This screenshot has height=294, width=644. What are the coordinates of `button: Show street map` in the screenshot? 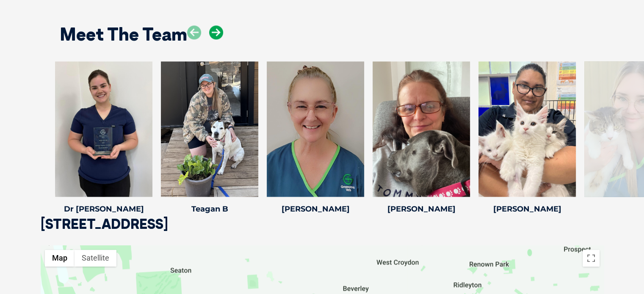 It's located at (60, 258).